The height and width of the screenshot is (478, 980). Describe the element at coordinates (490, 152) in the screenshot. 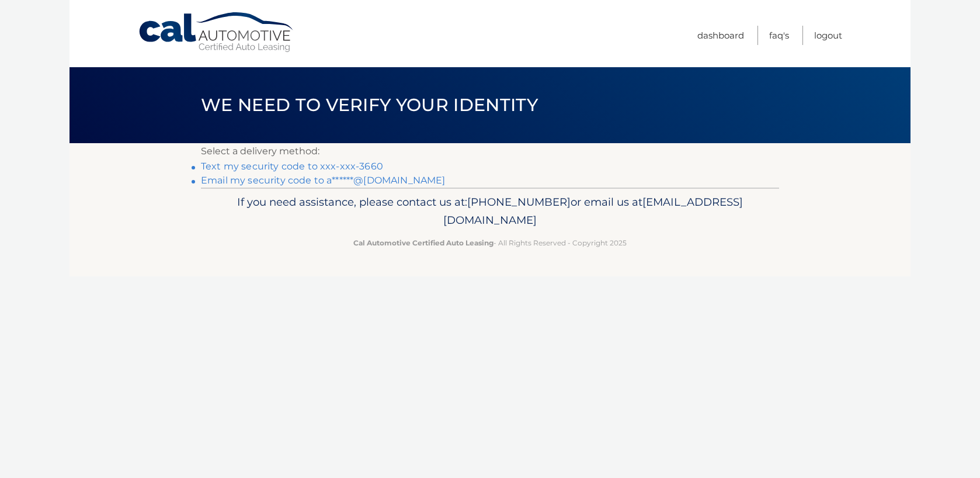

I see `p: Select a delivery method:` at that location.